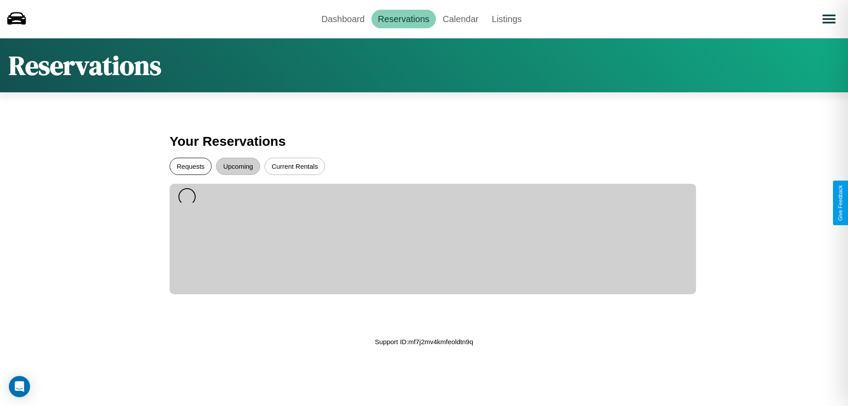 The height and width of the screenshot is (406, 848). Describe the element at coordinates (424, 141) in the screenshot. I see `h3: Your Reservations` at that location.